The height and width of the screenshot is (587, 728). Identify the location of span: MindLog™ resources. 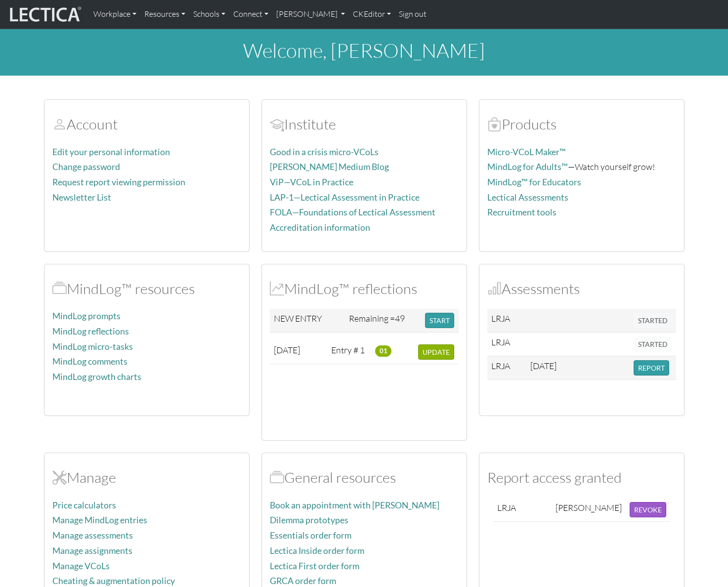
(59, 289).